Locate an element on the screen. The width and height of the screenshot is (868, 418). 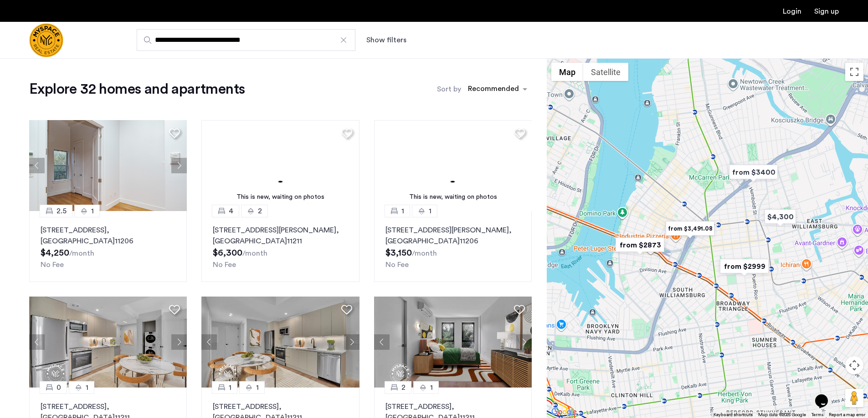
button: Show satellite imagery is located at coordinates (605, 72).